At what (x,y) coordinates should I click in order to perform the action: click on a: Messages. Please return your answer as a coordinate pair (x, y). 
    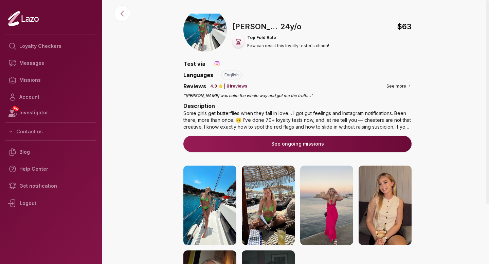
    Looking at the image, I should click on (51, 63).